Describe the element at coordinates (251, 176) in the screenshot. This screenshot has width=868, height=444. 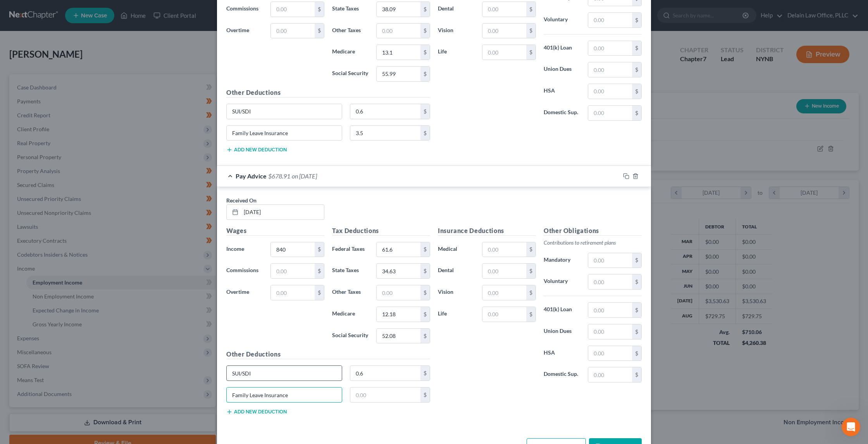
I see `span: Pay Advice` at that location.